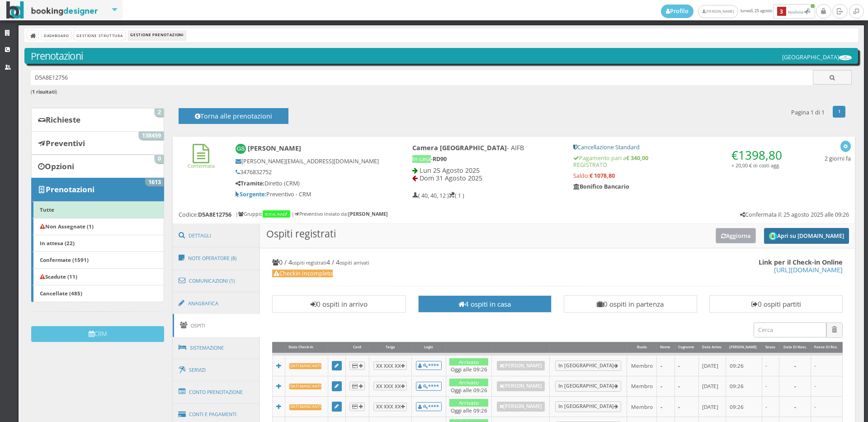 The height and width of the screenshot is (422, 868). What do you see at coordinates (760, 155) in the screenshot?
I see `span: 1398,80` at bounding box center [760, 155].